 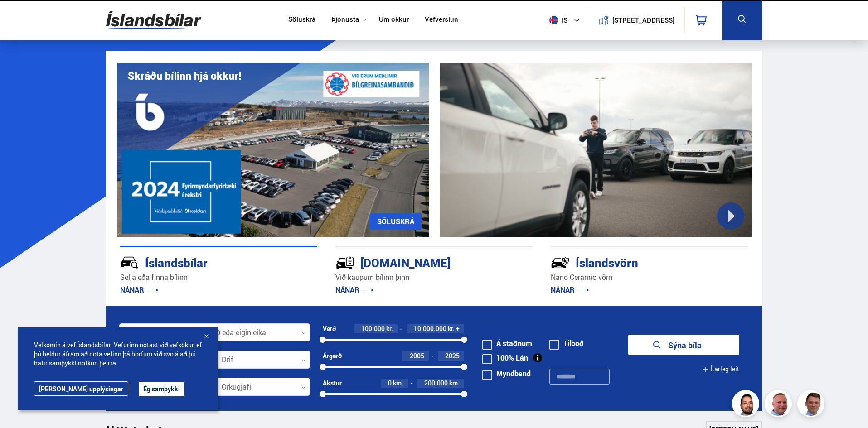 I want to click on img: svg+xml;base64,PHN2ZyB4bWxucz0iaHR0cDovL3d3dy53My5vcmcvMjAwMC9zdmciIHdpZHRoPSI1MTIiIGhlaWdodD0iNT..., so click(x=553, y=20).